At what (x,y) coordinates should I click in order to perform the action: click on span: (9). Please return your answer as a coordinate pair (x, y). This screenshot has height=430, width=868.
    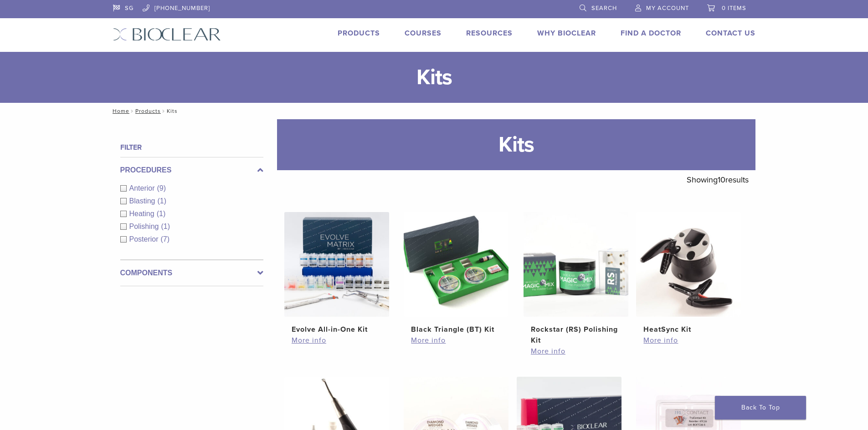
    Looking at the image, I should click on (162, 188).